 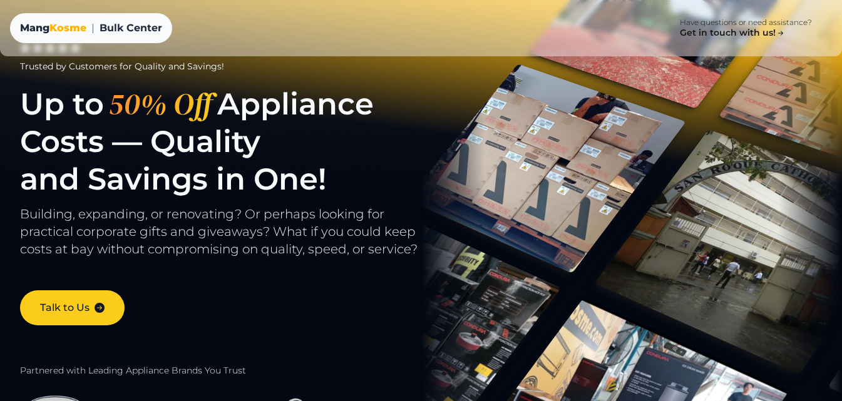 I want to click on span: 50% Off, so click(x=160, y=104).